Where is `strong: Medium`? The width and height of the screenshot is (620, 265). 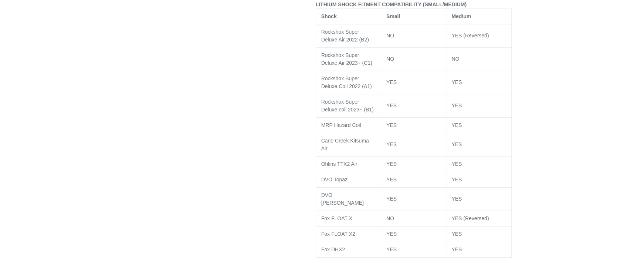
strong: Medium is located at coordinates (461, 16).